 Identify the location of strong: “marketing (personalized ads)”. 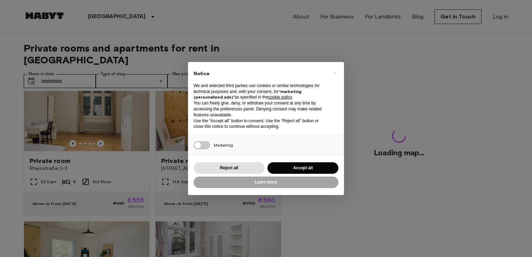
(247, 94).